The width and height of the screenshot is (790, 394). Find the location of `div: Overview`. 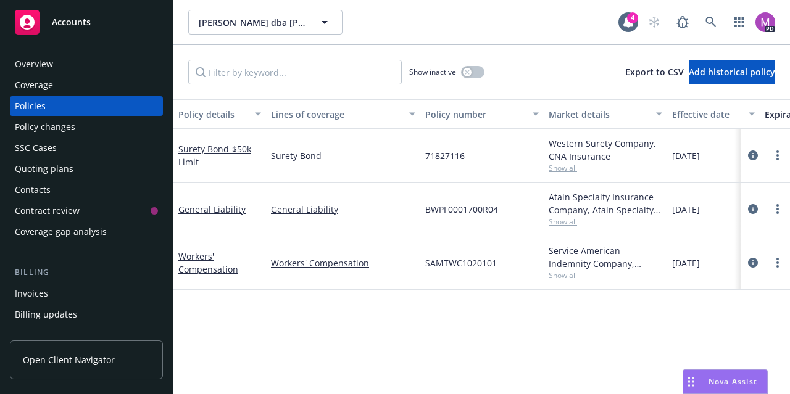

div: Overview is located at coordinates (34, 64).